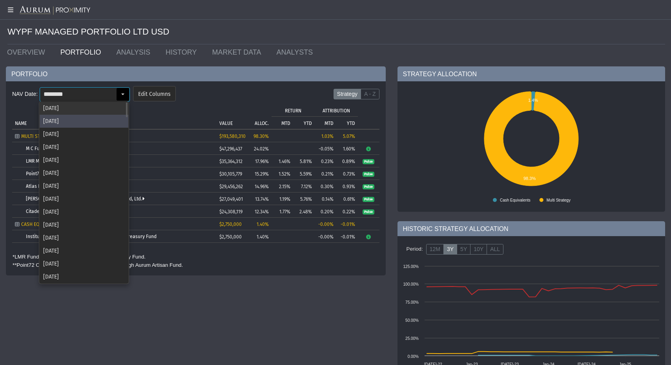 This screenshot has width=671, height=365. What do you see at coordinates (38, 136) in the screenshot?
I see `span: MULTI STRATEGY` at bounding box center [38, 136].